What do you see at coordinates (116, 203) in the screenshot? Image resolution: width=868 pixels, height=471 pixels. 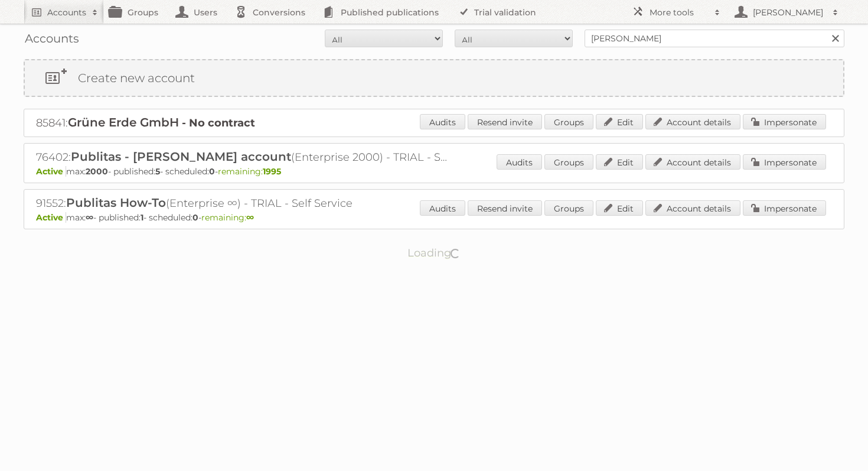 I see `span: Publitas How-To` at bounding box center [116, 203].